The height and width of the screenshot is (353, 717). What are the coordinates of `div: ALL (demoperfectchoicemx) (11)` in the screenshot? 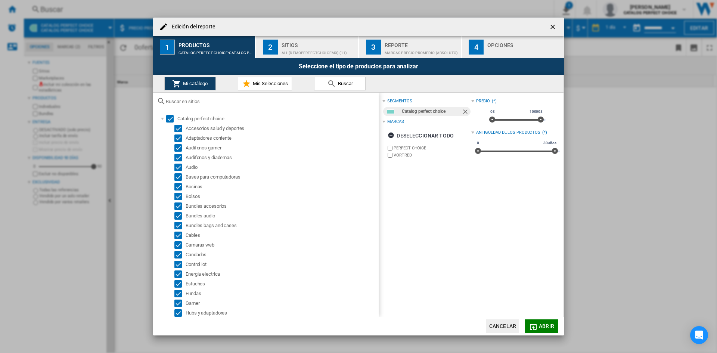 It's located at (318, 51).